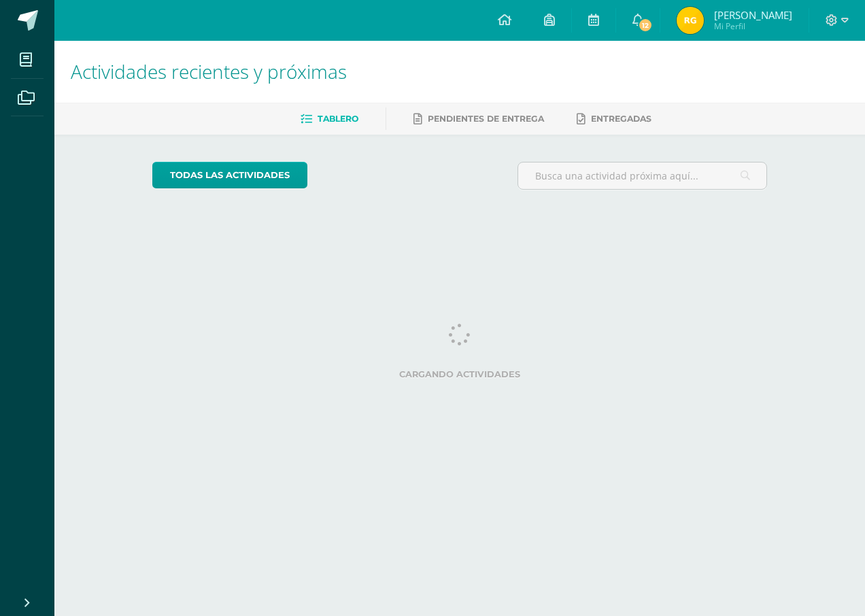 The image size is (865, 616). I want to click on img: 4bdc64d4382e1202ccde2b187697ea59.png, so click(690, 20).